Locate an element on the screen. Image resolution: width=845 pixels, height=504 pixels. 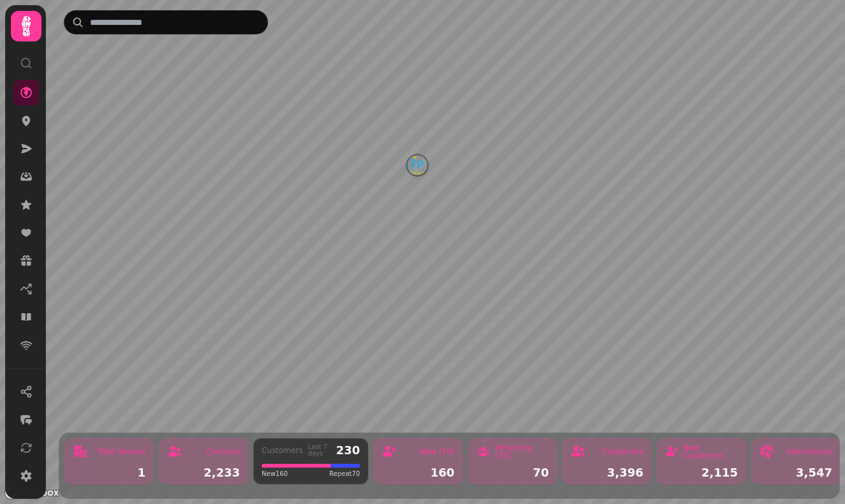
button: Skyline SIPS SJQ is located at coordinates (417, 166).